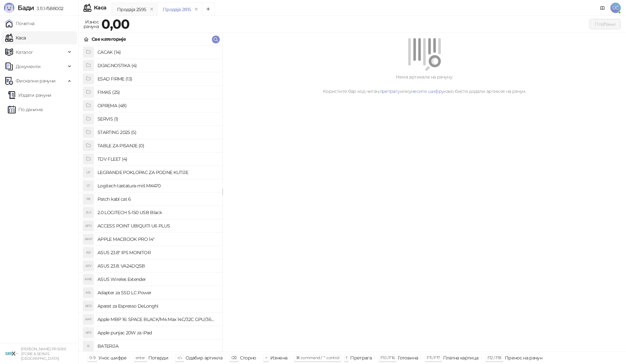  I want to click on img: Logo, so click(9, 8).